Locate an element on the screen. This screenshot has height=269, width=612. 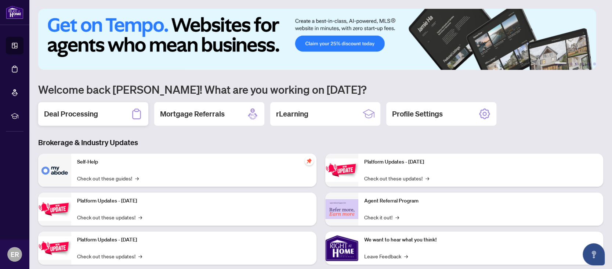
p: Agent Referral Program is located at coordinates (481, 201).